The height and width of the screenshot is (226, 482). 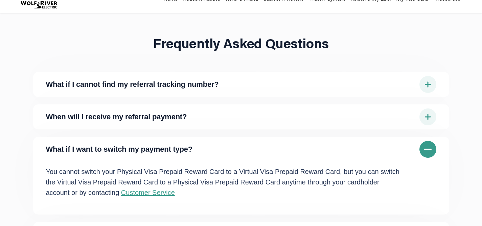 I want to click on div: CollapseWhat if I want to switch my payment type?, so click(x=241, y=149).